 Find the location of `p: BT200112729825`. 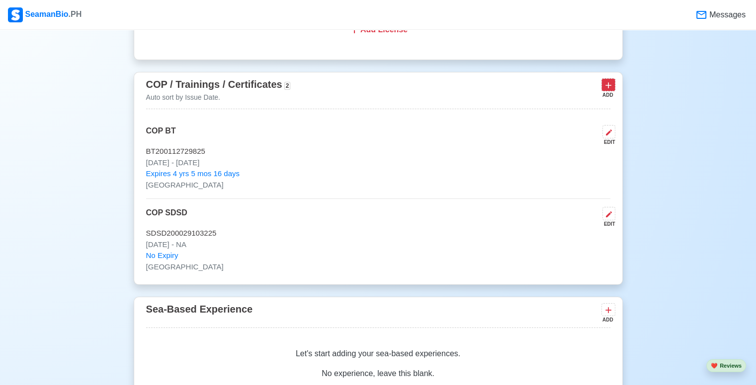

p: BT200112729825 is located at coordinates (378, 151).